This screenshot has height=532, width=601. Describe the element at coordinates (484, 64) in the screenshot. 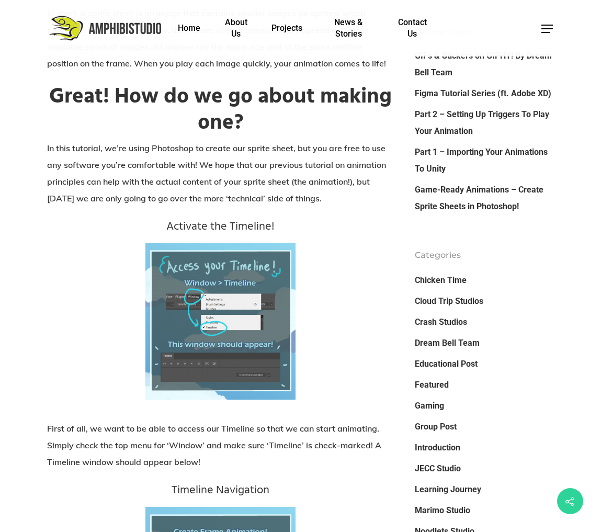

I see `a: GIFs & Stickers on GIPHY! By Dream Bell Team` at that location.